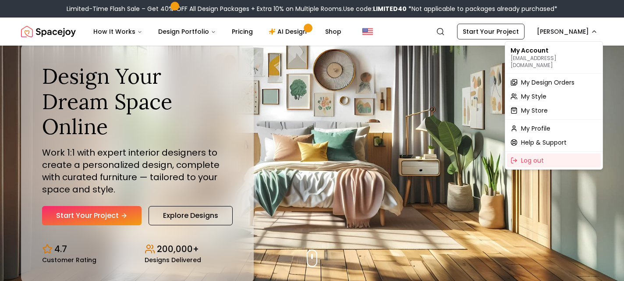 The image size is (624, 281). What do you see at coordinates (534, 110) in the screenshot?
I see `span: My Store` at bounding box center [534, 110].